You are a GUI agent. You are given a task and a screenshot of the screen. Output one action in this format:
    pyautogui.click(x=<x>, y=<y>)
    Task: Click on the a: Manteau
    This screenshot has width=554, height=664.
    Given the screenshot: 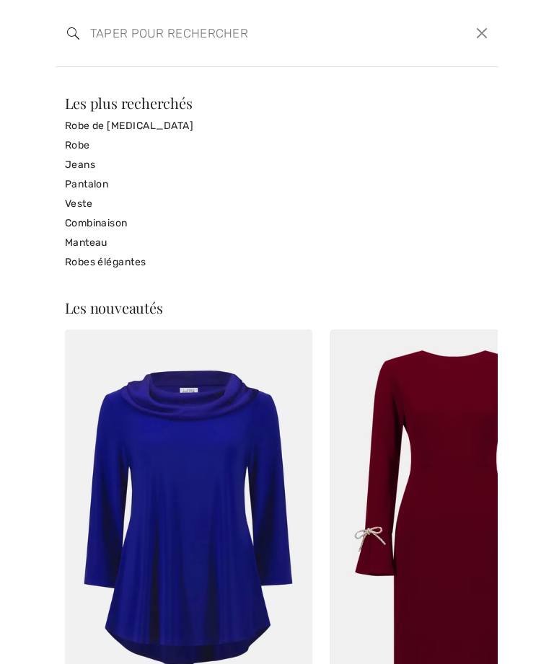 What is the action you would take?
    pyautogui.click(x=277, y=242)
    